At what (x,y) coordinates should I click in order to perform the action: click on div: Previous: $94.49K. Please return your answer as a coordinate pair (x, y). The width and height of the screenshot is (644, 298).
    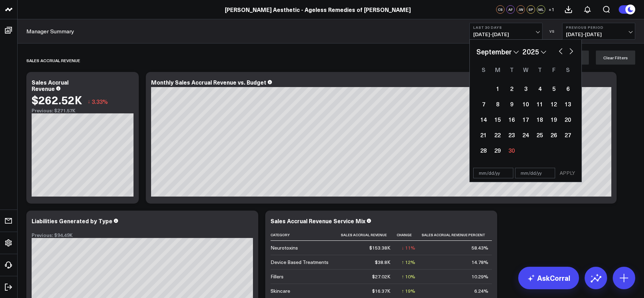
    Looking at the image, I should click on (142, 235).